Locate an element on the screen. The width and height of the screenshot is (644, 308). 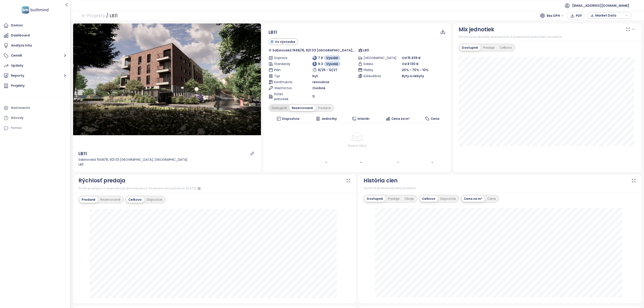
span: PDF is located at coordinates (579, 15).